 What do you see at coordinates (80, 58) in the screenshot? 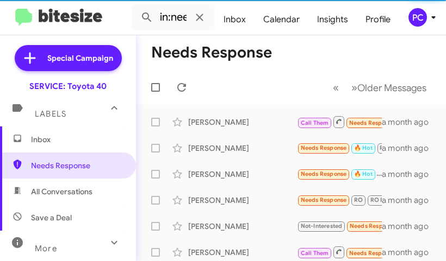
I see `span: Special Campaign` at bounding box center [80, 58].